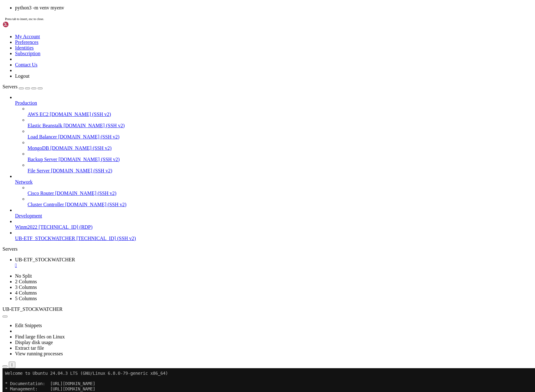 This screenshot has width=535, height=392. I want to click on a: Find large files on Linux, so click(40, 336).